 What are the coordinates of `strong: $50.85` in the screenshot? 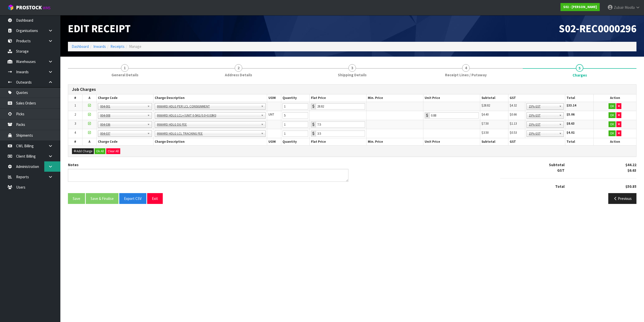 It's located at (631, 186).